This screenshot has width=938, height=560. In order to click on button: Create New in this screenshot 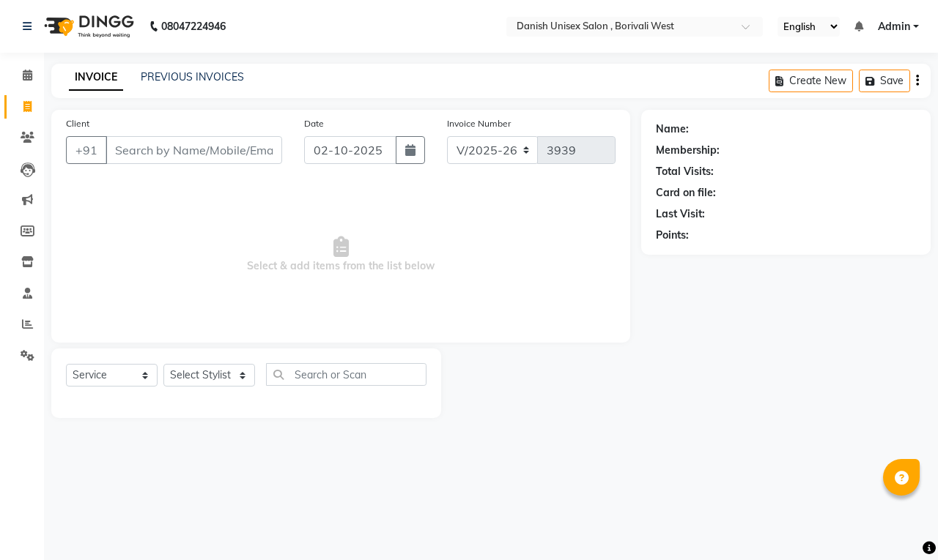, I will do `click(810, 80)`.